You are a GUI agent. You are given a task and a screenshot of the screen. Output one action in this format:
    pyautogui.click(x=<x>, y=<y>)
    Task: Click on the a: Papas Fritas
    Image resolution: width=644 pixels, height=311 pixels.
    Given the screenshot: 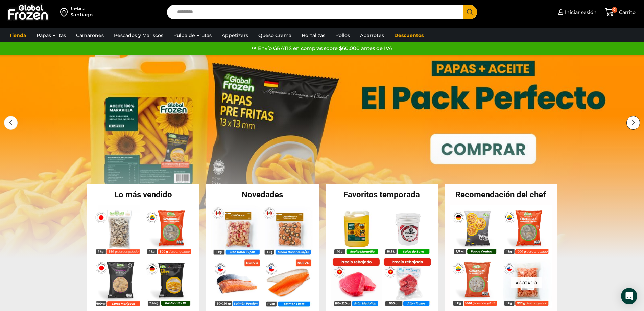 What is the action you would take?
    pyautogui.click(x=51, y=35)
    